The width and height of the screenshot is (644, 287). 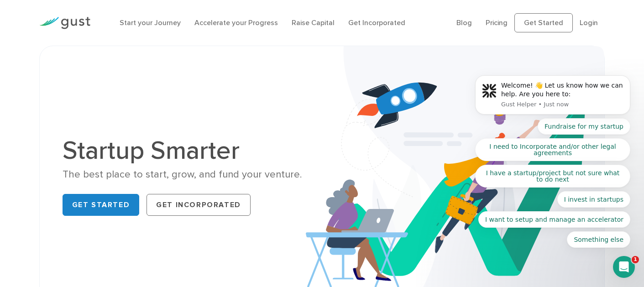 I want to click on div: The best place to start, grow, and fund your venture., so click(x=189, y=175).